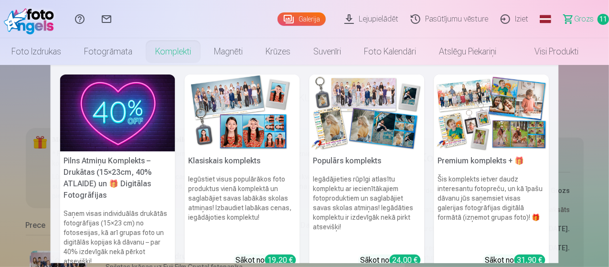  I want to click on a: Atslēgu piekariņi, so click(467, 52).